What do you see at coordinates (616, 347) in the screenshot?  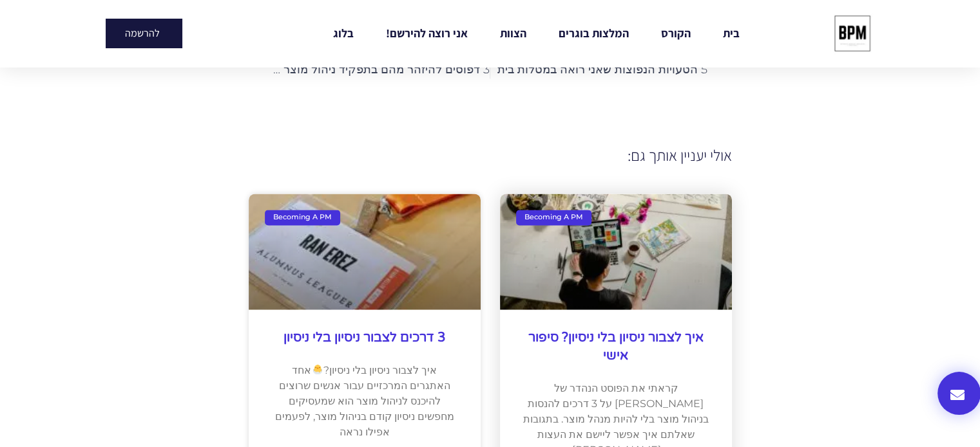 I see `a: איך לצבור ניסיון בלי ניסיון? סיפור אישי` at bounding box center [616, 347].